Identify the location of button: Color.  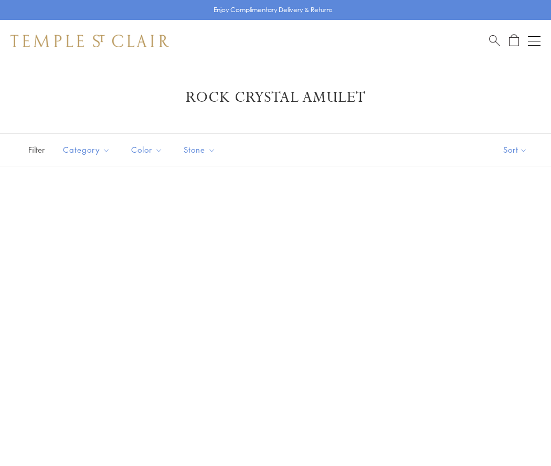
(147, 150).